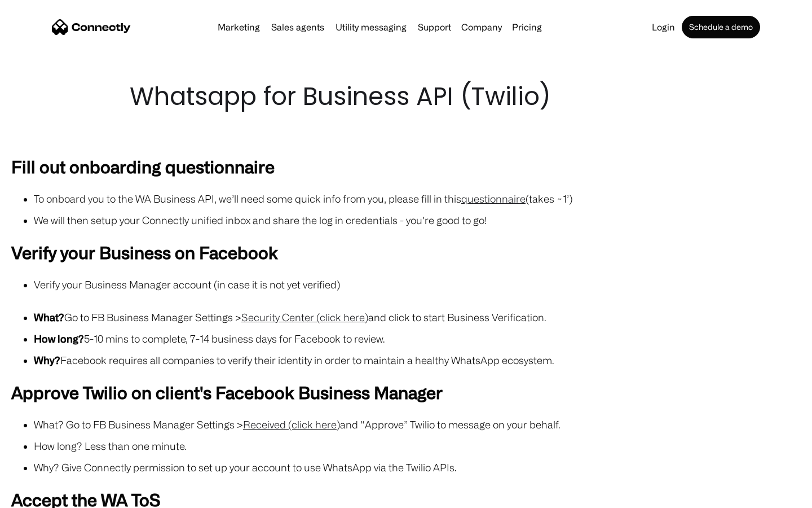  I want to click on a: Security Center (click here), so click(304, 317).